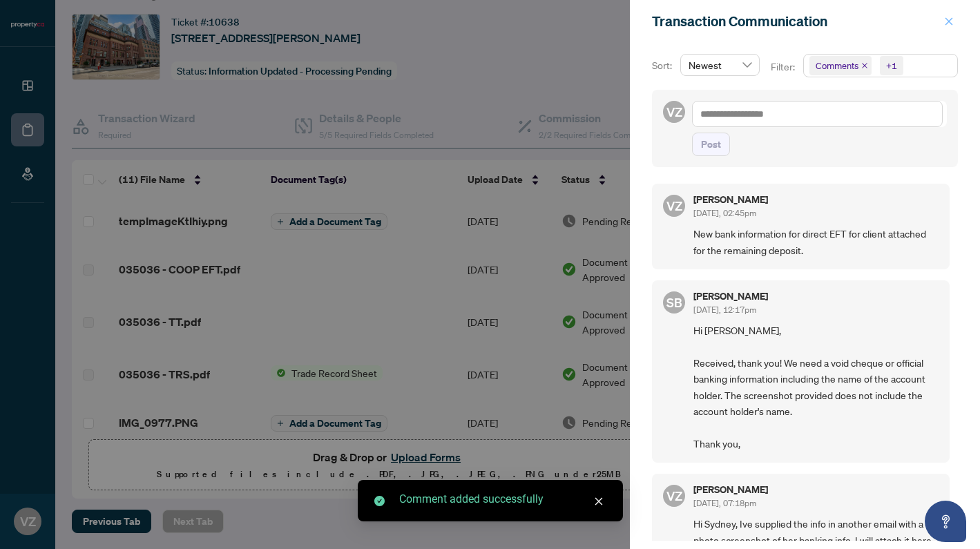  Describe the element at coordinates (783, 67) in the screenshot. I see `p: Filter:` at that location.